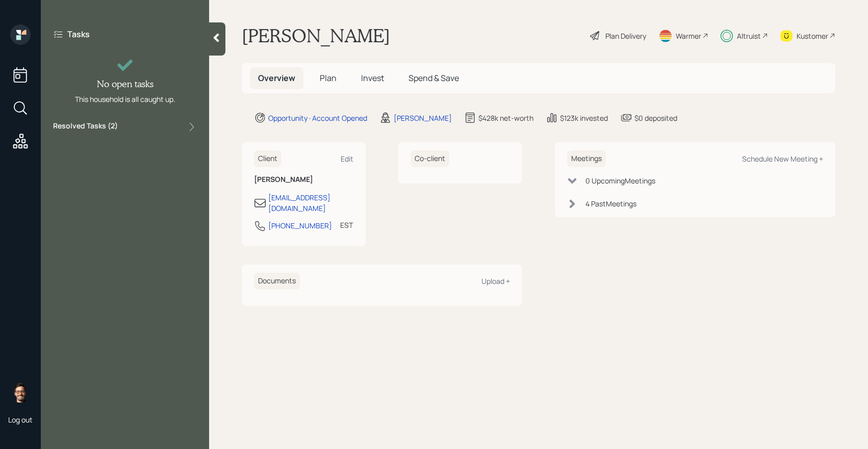  Describe the element at coordinates (813, 36) in the screenshot. I see `div: Kustomer` at that location.